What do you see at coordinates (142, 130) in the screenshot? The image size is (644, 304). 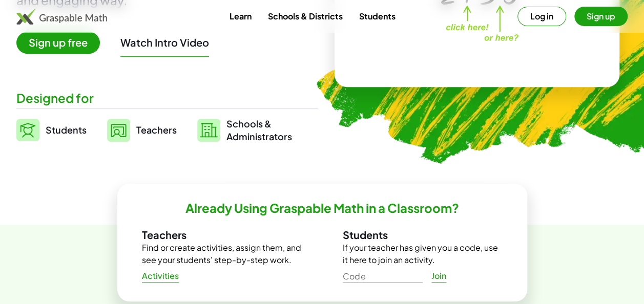 I see `a: Teachers` at bounding box center [142, 130].